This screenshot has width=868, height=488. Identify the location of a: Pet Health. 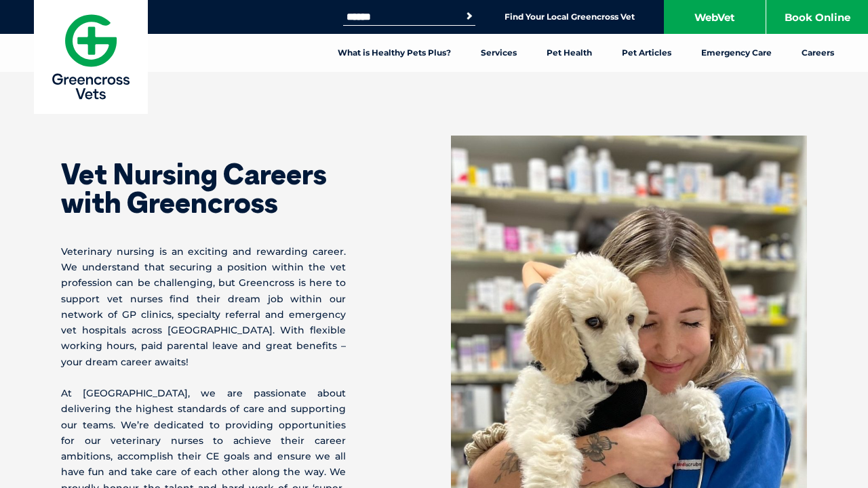
(569, 53).